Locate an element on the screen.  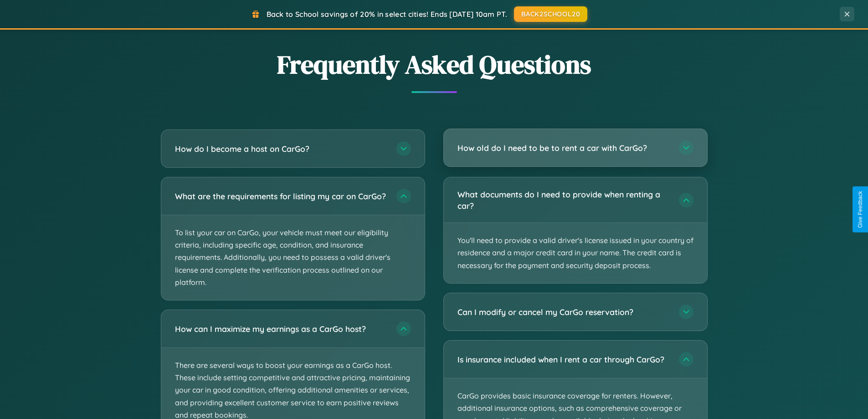
button: BACK2SCHOOL20 is located at coordinates (551, 14).